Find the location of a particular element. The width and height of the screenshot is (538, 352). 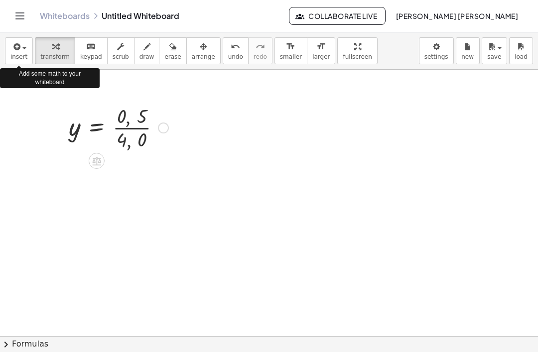

span: undo is located at coordinates (236, 57).